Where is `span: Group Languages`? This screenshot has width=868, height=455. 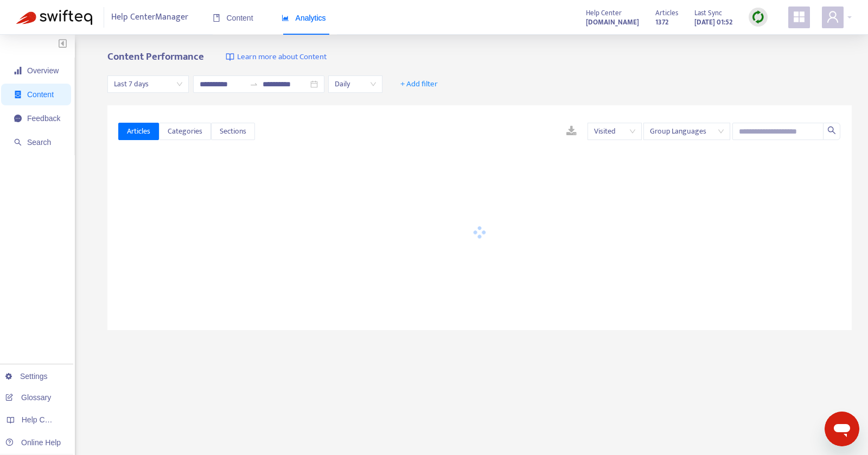 span: Group Languages is located at coordinates (687, 131).